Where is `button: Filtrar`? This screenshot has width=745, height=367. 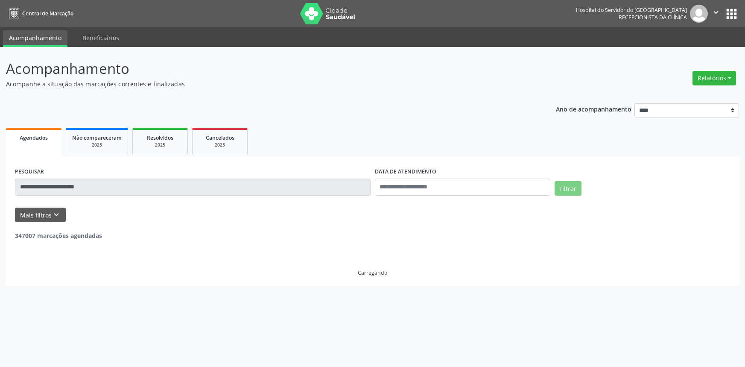 button: Filtrar is located at coordinates (568, 188).